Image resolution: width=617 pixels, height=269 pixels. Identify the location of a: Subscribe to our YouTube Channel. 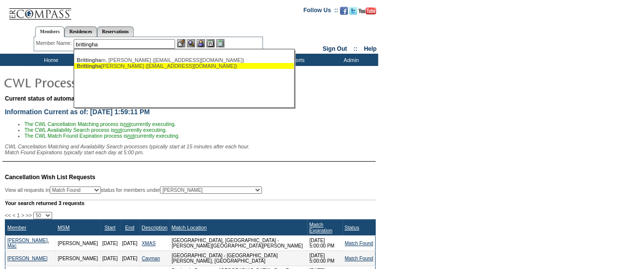
(367, 13).